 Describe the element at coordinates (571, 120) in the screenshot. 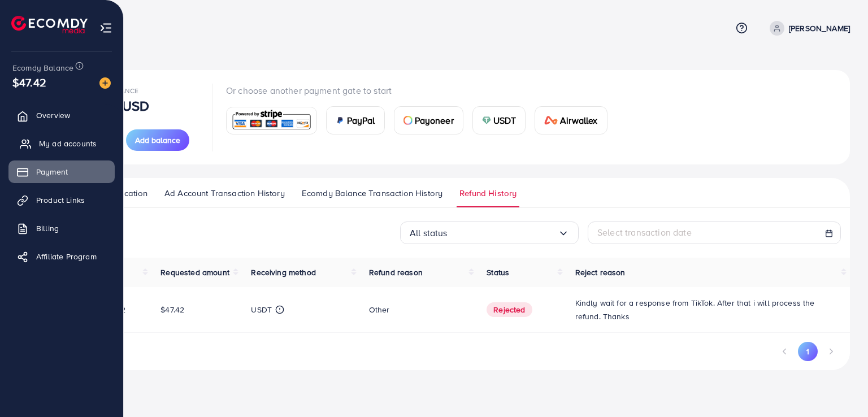

I see `a: cardAirwallex` at that location.